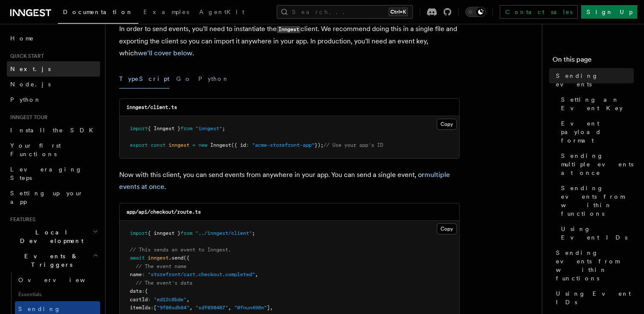 This screenshot has width=644, height=314. I want to click on span: itemIds, so click(140, 307).